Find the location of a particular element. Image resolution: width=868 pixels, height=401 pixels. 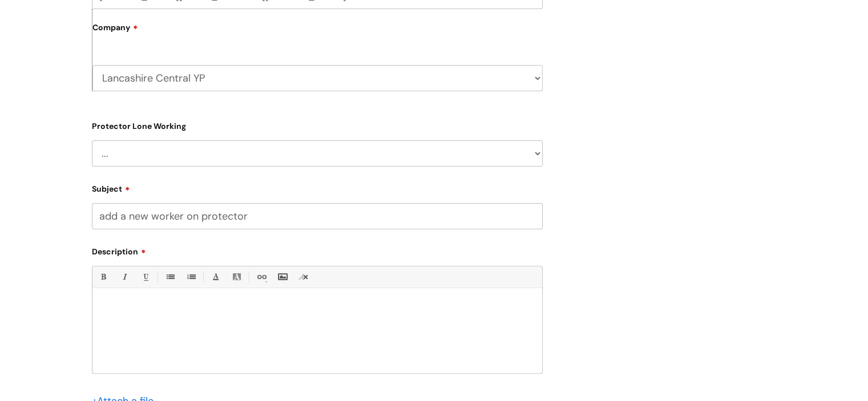

a: Insert Image... is located at coordinates (282, 277).